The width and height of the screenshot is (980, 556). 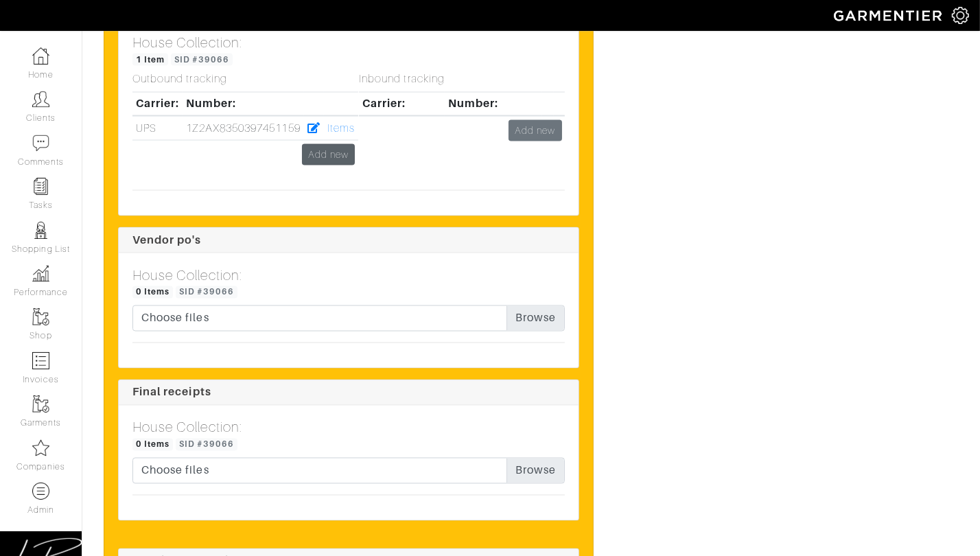 What do you see at coordinates (40, 186) in the screenshot?
I see `img: reminder-icon-8004d30b9f0a5d33ae49ab947aed9ed385cf756f9e5892f1edd6e32f2345188e.png` at bounding box center [40, 186].